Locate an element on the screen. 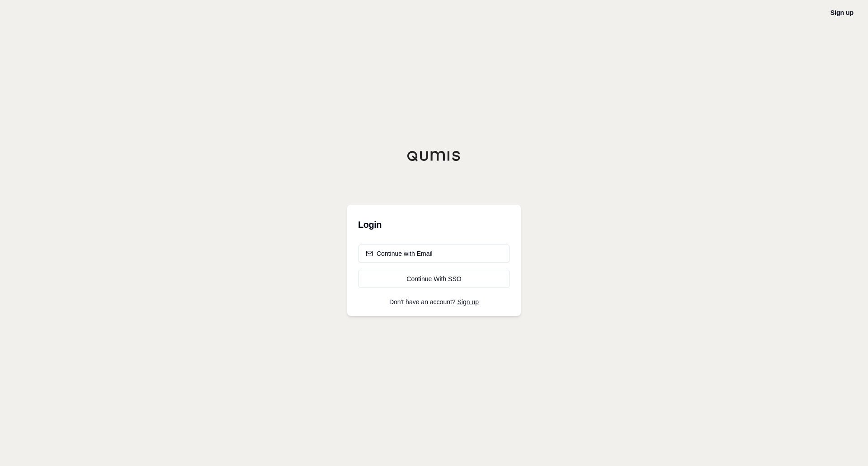 The height and width of the screenshot is (466, 868). div: Continue With SSO is located at coordinates (434, 279).